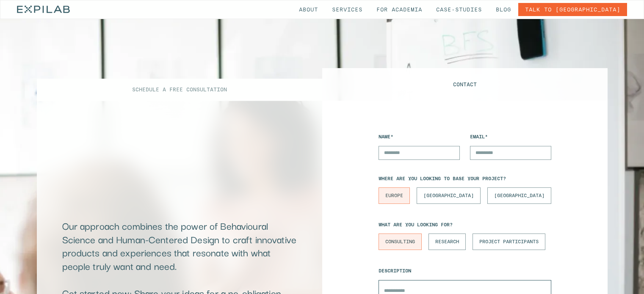  What do you see at coordinates (43, 9) in the screenshot?
I see `a: home` at bounding box center [43, 9].